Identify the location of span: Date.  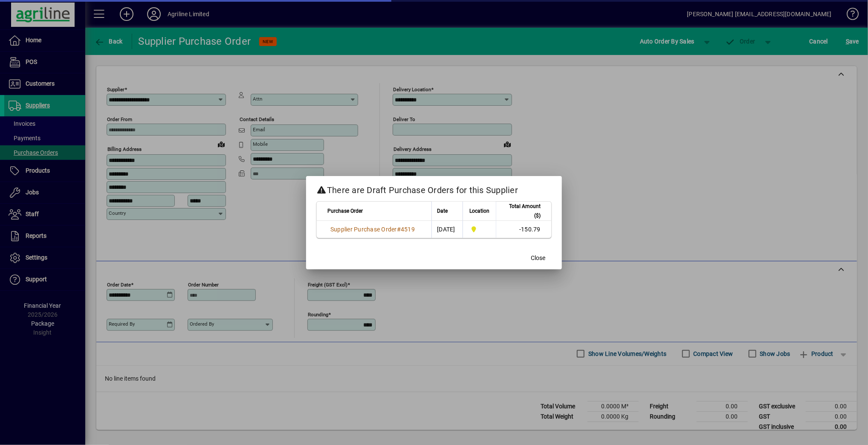
(442, 211).